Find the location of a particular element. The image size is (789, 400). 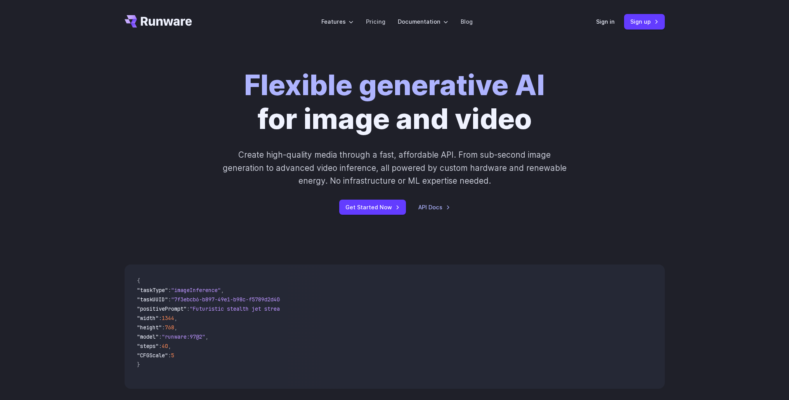

label: Documentation is located at coordinates (423, 21).